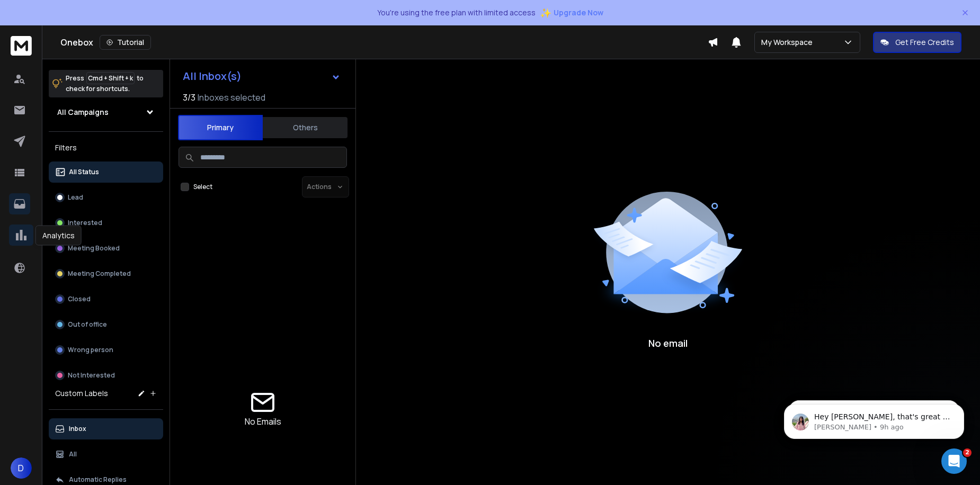 The height and width of the screenshot is (485, 980). Describe the element at coordinates (106, 147) in the screenshot. I see `h3: Filters` at that location.